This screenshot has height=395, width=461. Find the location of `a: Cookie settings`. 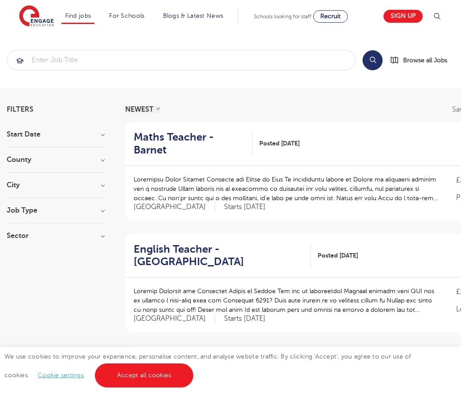

a: Cookie settings is located at coordinates (61, 375).